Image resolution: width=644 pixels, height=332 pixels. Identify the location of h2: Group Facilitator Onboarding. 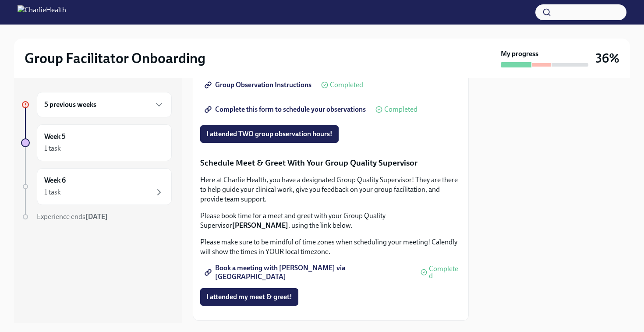
(115, 58).